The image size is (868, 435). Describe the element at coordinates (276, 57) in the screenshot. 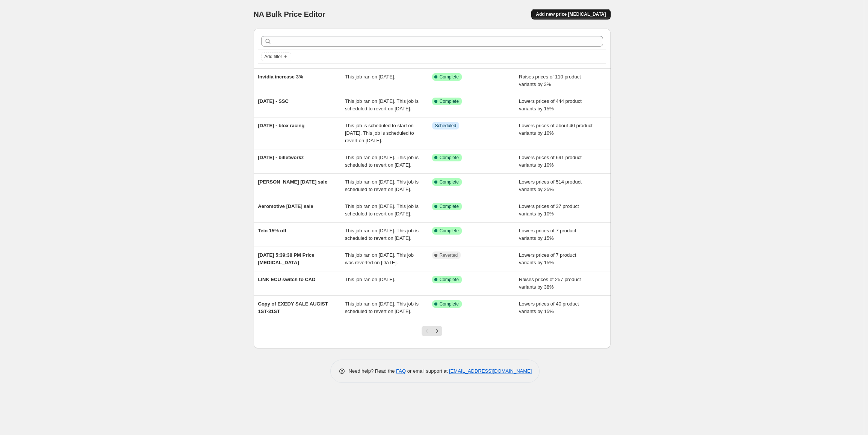

I see `button: Add filter` at that location.